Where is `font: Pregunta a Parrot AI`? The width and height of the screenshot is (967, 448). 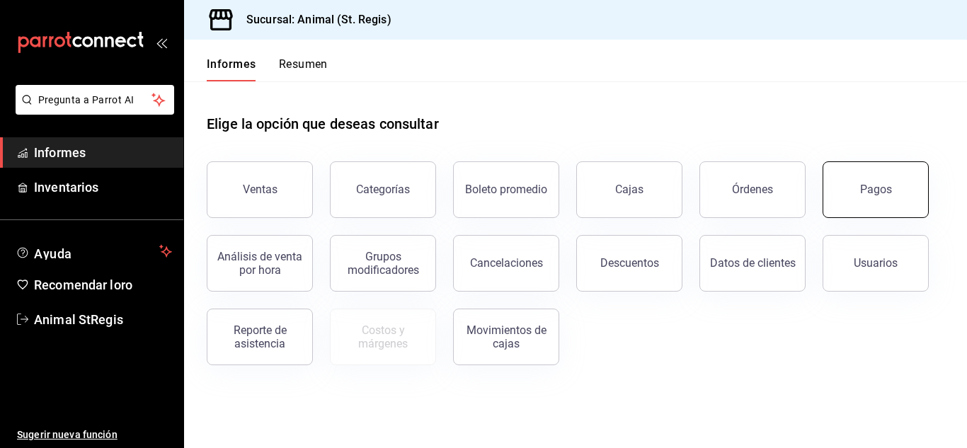 font: Pregunta a Parrot AI is located at coordinates (86, 100).